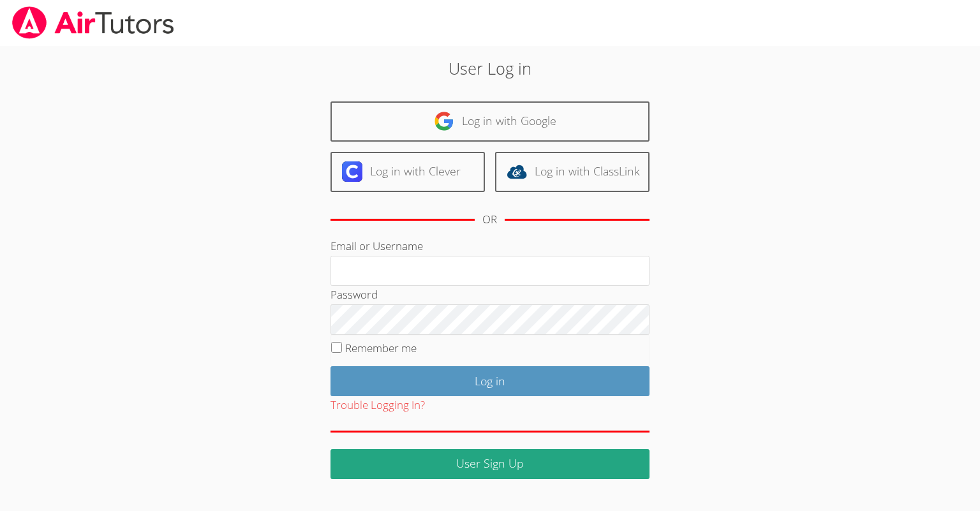 The image size is (980, 511). I want to click on input: Log in, so click(490, 381).